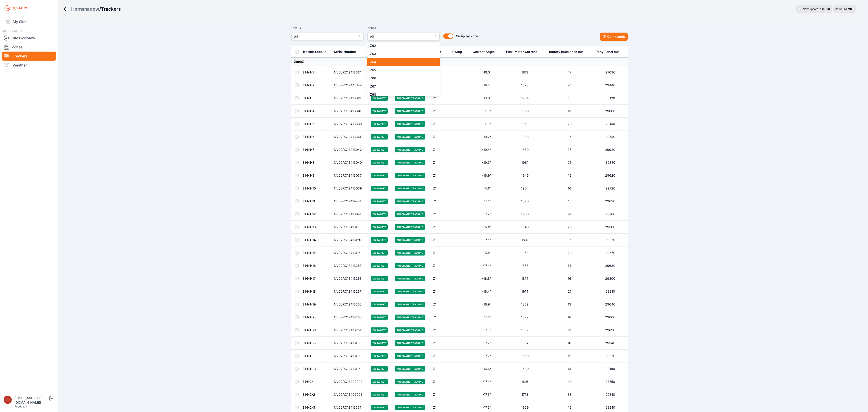 Image resolution: width=868 pixels, height=412 pixels. I want to click on span: Z68, so click(401, 95).